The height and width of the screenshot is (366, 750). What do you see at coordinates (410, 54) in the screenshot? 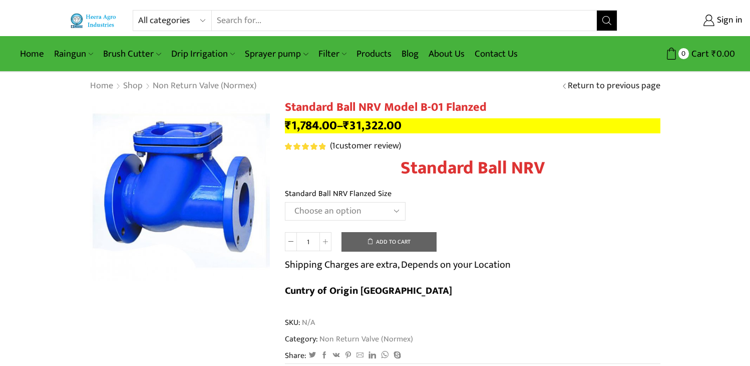
I see `a: Blog` at bounding box center [410, 54].